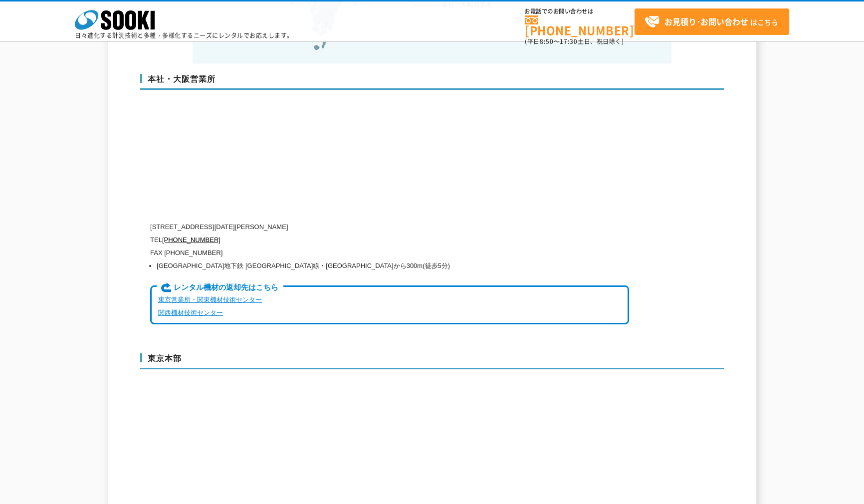 The width and height of the screenshot is (864, 504). I want to click on p: 日々進化する計測技術と多種・多様化するニーズにレンタルでお応えします。, so click(184, 35).